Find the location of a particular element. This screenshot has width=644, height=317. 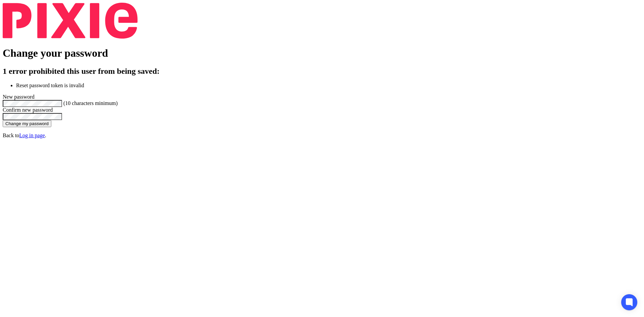

li: Reset password token is invalid is located at coordinates (329, 85).